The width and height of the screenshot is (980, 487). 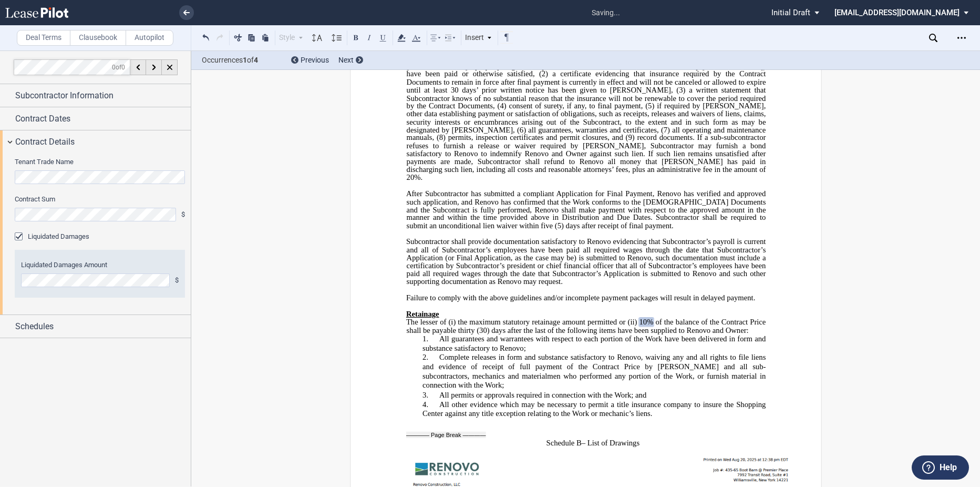 I want to click on span: 3., so click(x=425, y=394).